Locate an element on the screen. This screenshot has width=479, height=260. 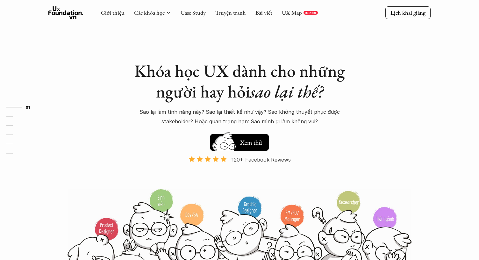
a: Giới thiệu is located at coordinates (113, 12).